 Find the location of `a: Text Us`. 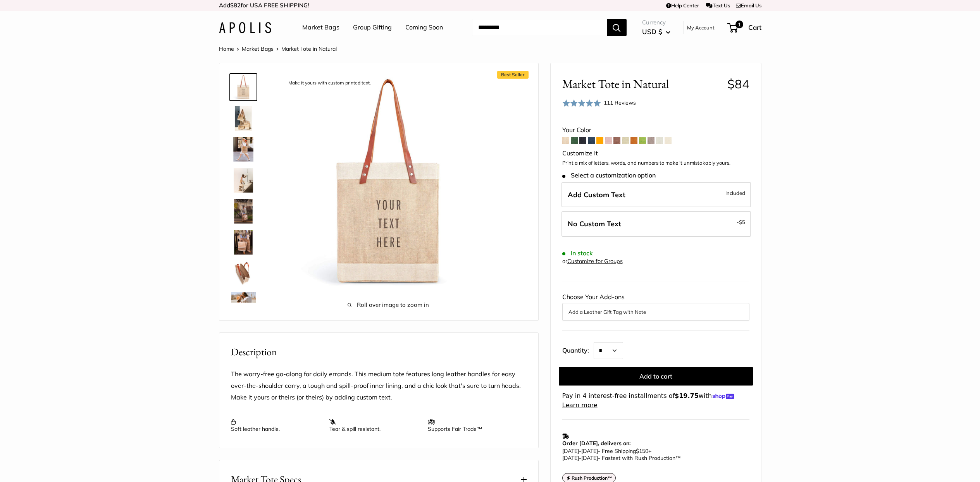

a: Text Us is located at coordinates (717, 5).